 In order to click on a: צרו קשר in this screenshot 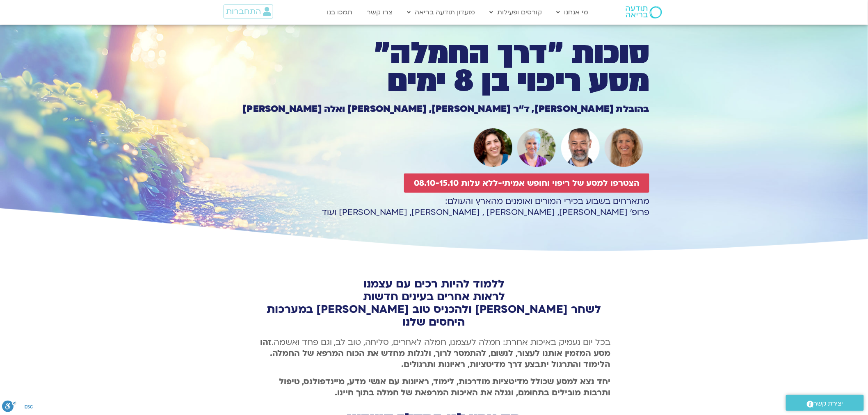, I will do `click(380, 12)`.